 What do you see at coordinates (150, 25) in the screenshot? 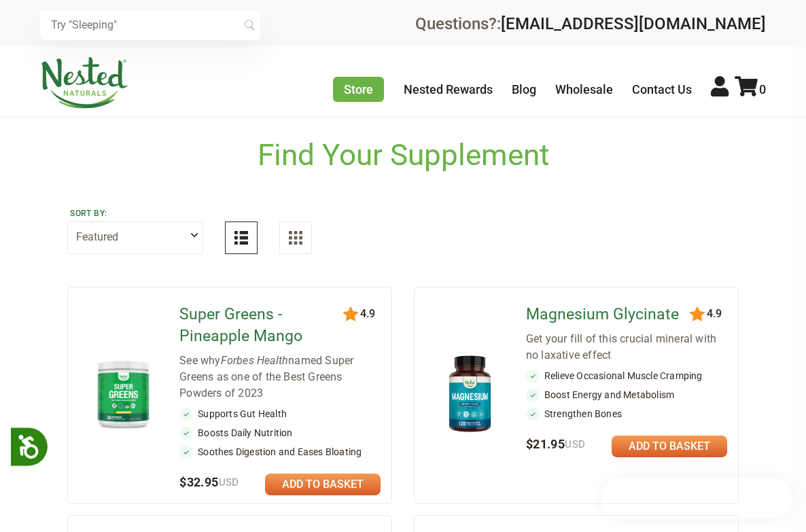
I see `input: Try "Sleeping"` at bounding box center [150, 25].